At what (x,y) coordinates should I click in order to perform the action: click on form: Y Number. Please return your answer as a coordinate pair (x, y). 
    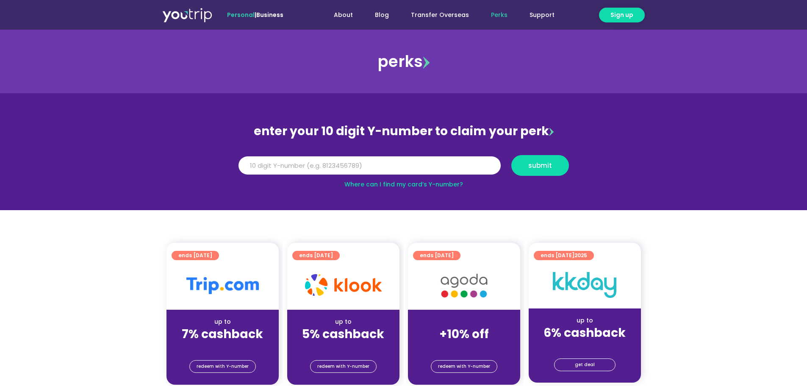
    Looking at the image, I should click on (404, 169).